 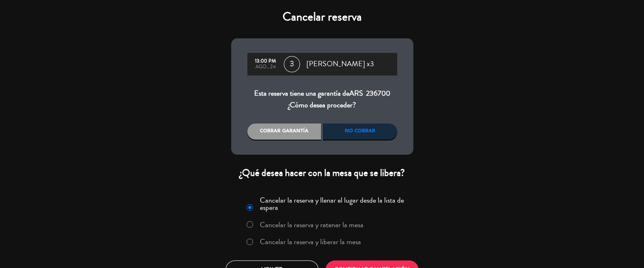 What do you see at coordinates (322, 100) in the screenshot?
I see `div: Esta reserva tiene una garantía de ¿Cómo desea proceder?` at bounding box center [322, 100].